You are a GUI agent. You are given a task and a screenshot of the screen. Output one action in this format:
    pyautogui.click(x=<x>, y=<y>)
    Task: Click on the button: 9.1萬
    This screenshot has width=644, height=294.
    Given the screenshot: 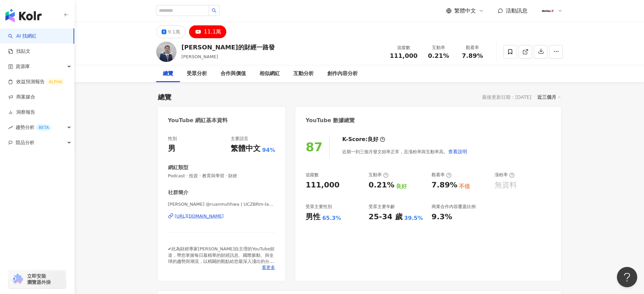 What is the action you would take?
    pyautogui.click(x=171, y=31)
    